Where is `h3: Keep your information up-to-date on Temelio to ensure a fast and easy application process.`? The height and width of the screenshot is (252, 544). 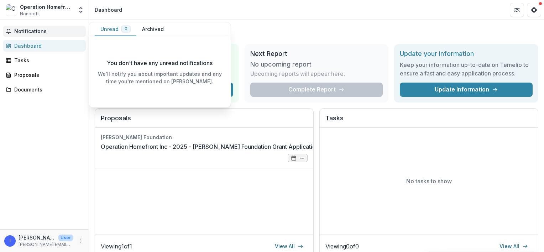 h3: Keep your information up-to-date on Temelio to ensure a fast and easy application process. is located at coordinates (466, 69).